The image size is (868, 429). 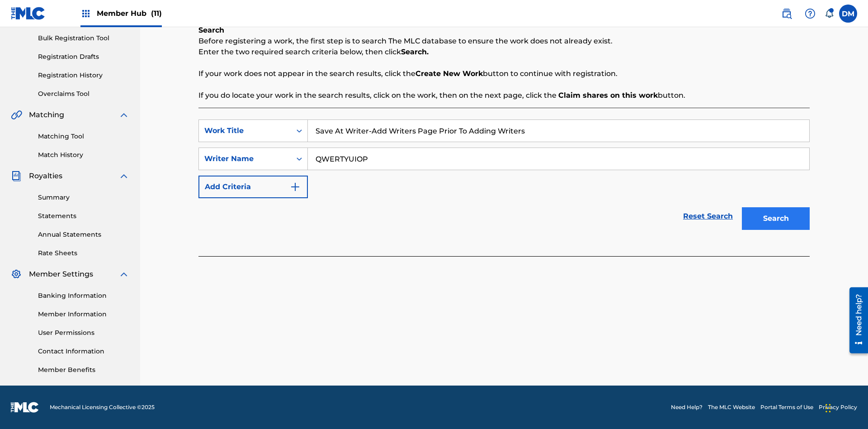 What do you see at coordinates (84, 253) in the screenshot?
I see `a: Rate Sheets` at bounding box center [84, 253].